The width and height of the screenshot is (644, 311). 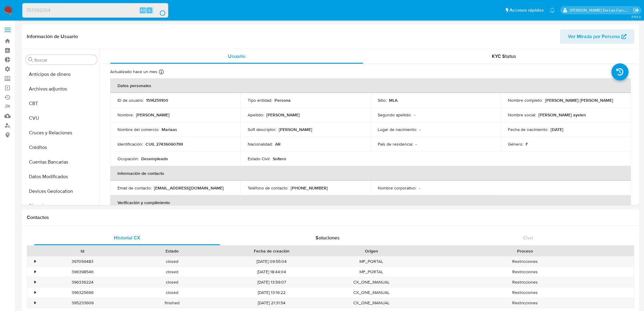 I want to click on th: Datos personales, so click(x=370, y=85).